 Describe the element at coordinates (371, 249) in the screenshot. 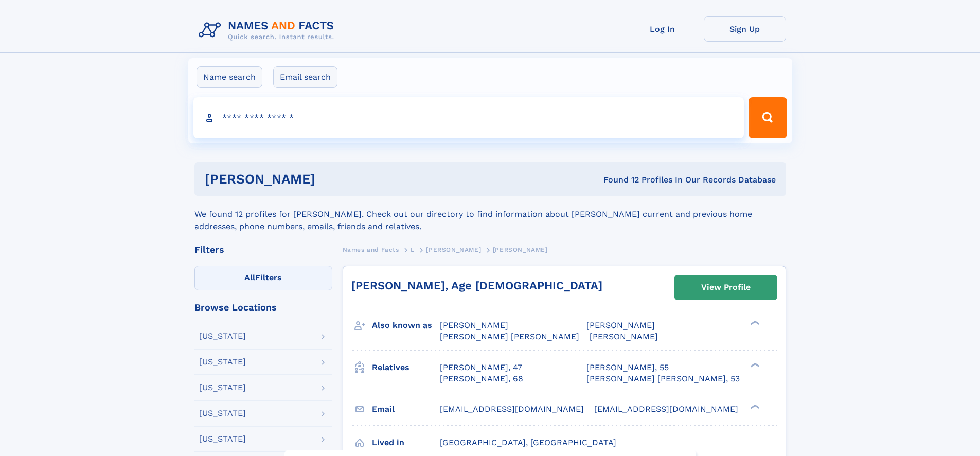

I see `a: Names and Facts` at that location.